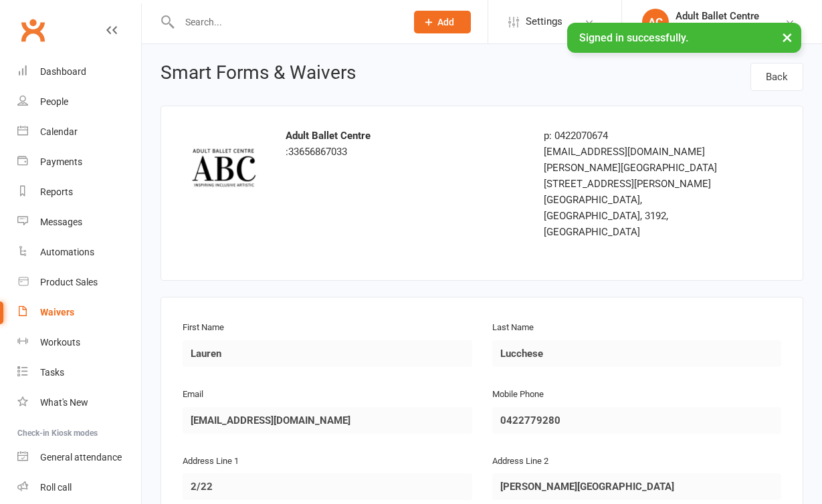 The image size is (822, 504). I want to click on div: Tasks, so click(52, 373).